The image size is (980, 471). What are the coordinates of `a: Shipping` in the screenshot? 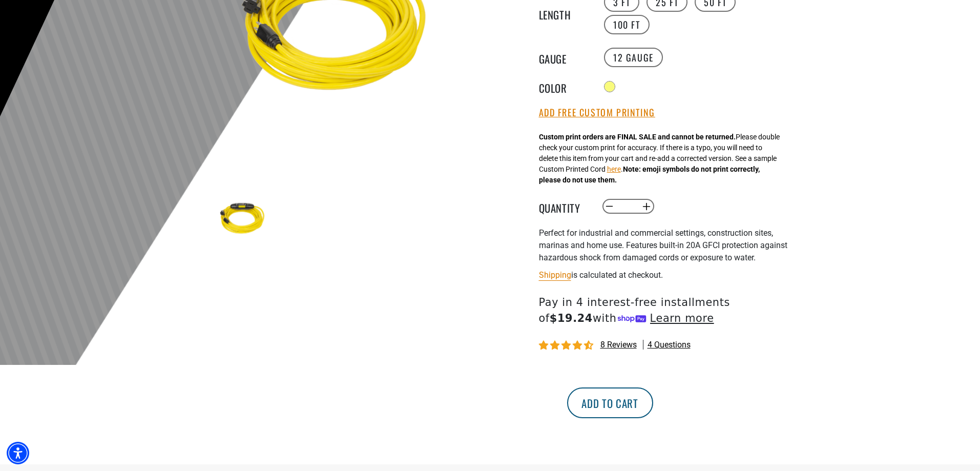 It's located at (555, 274).